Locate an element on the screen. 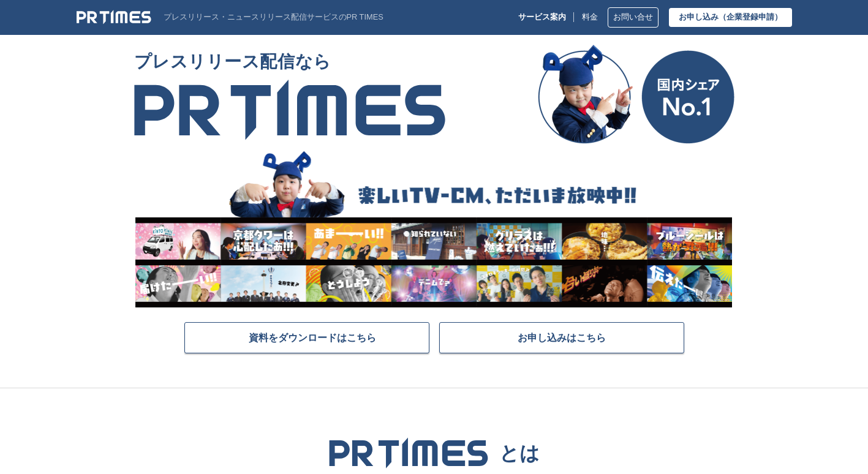 This screenshot has width=868, height=474. img: 国内シェア No.1 is located at coordinates (636, 94).